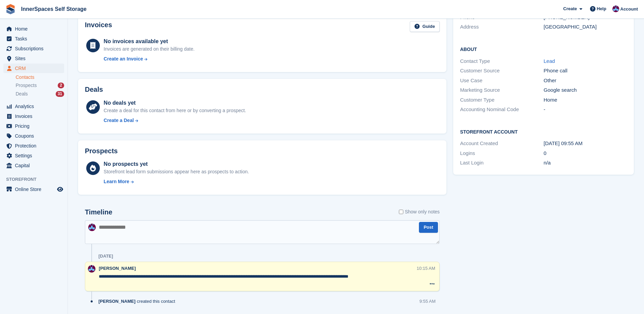 Image resolution: width=644 pixels, height=314 pixels. Describe the element at coordinates (35, 58) in the screenshot. I see `span: Sites` at that location.